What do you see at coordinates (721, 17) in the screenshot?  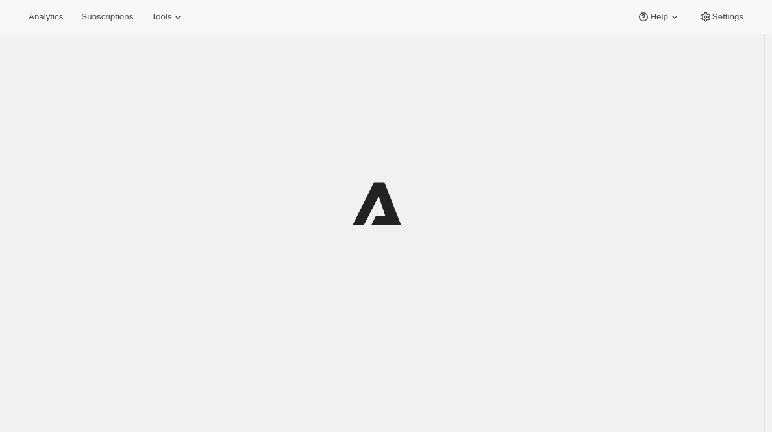 I see `button: Settings` at bounding box center [721, 17].